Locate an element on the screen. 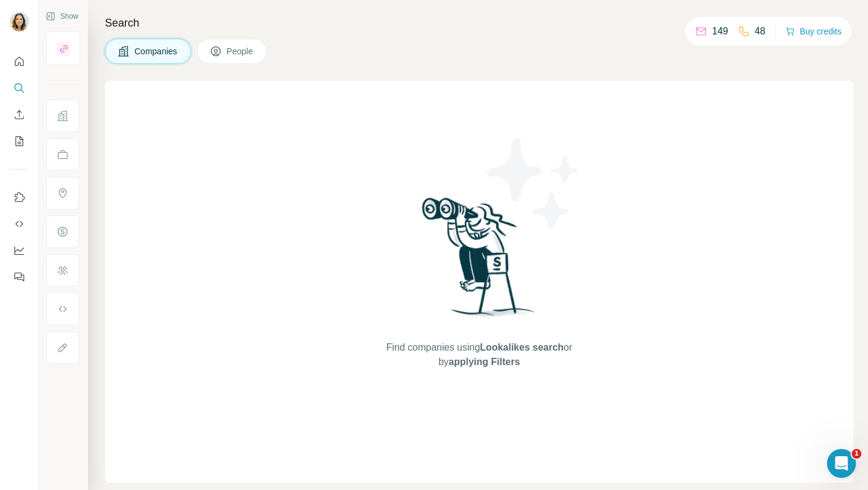 This screenshot has height=490, width=868. button: Buy credits is located at coordinates (813, 32).